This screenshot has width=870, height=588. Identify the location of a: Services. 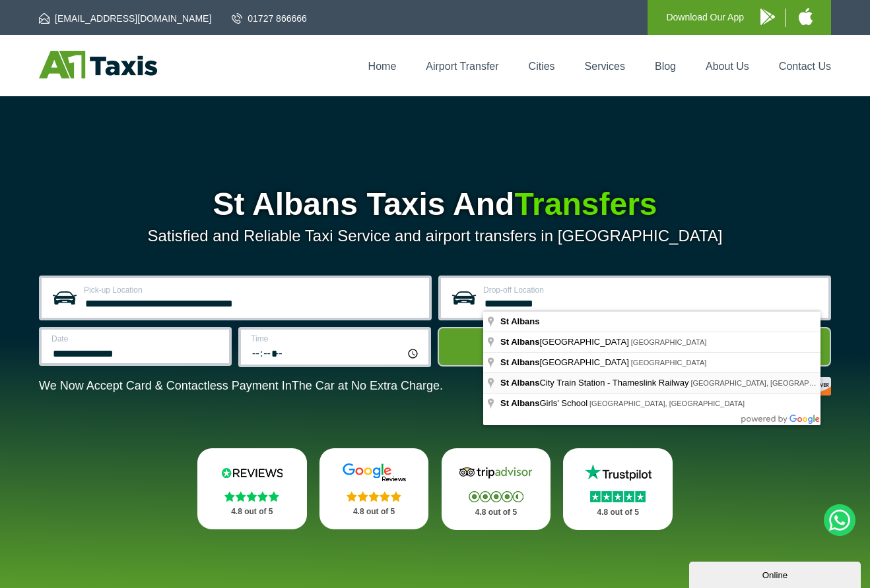
(604, 66).